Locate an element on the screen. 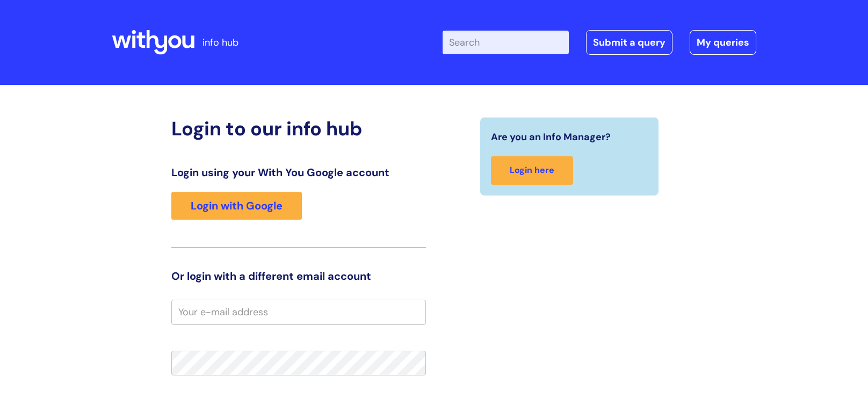 Image resolution: width=868 pixels, height=398 pixels. span: Are you an Info Manager? is located at coordinates (551, 137).